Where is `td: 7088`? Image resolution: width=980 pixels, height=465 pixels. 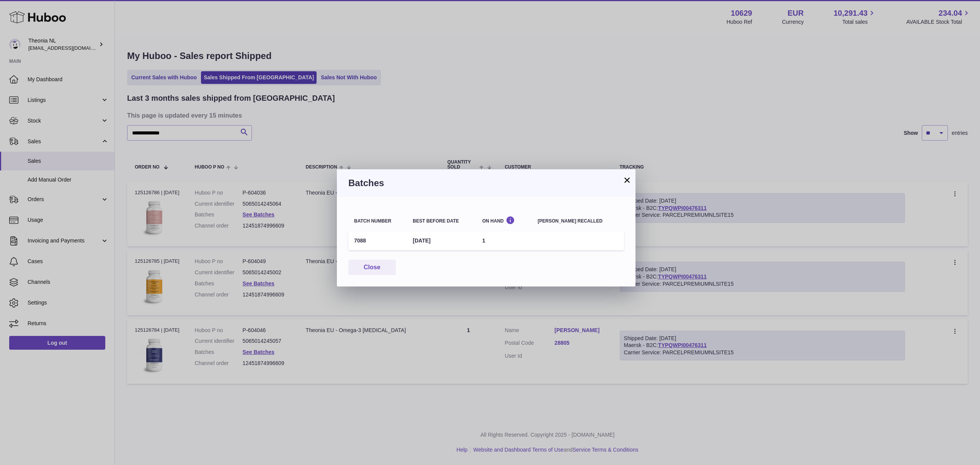 td: 7088 is located at coordinates (378, 241).